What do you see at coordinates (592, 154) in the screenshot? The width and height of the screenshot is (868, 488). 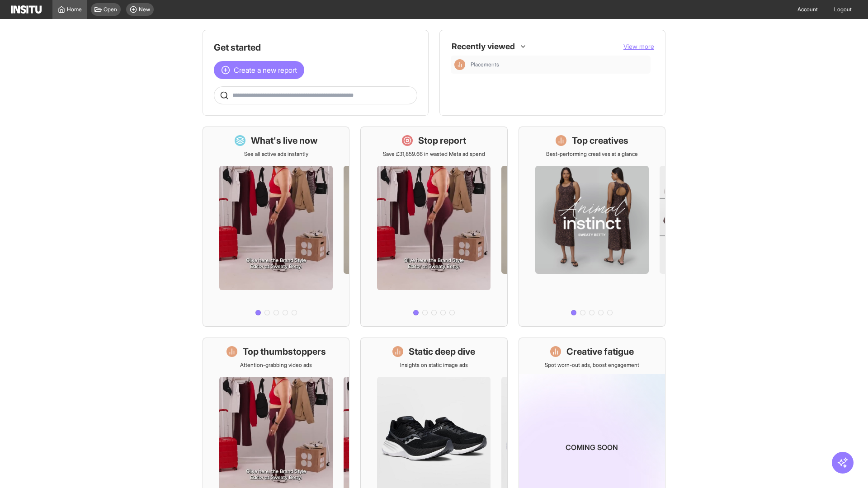 I see `p: Best-performing creatives at a glance` at bounding box center [592, 154].